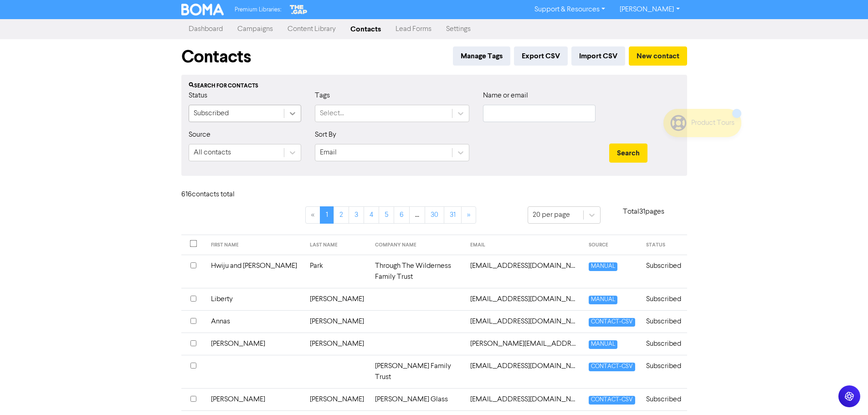  Describe the element at coordinates (402, 215) in the screenshot. I see `a: Page 6` at that location.